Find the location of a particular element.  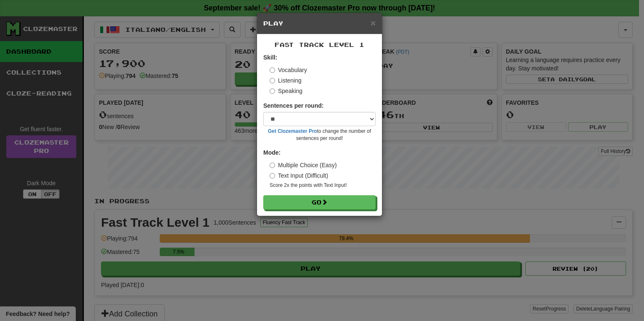

a: Get Clozemaster Pro is located at coordinates (292, 131).